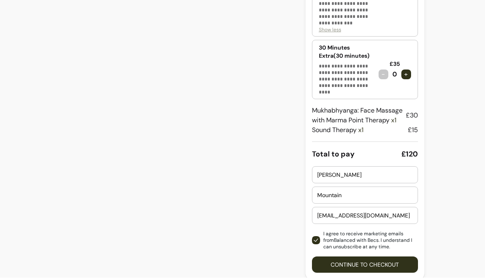  What do you see at coordinates (338, 130) in the screenshot?
I see `div: Sound Therapy` at bounding box center [338, 130].